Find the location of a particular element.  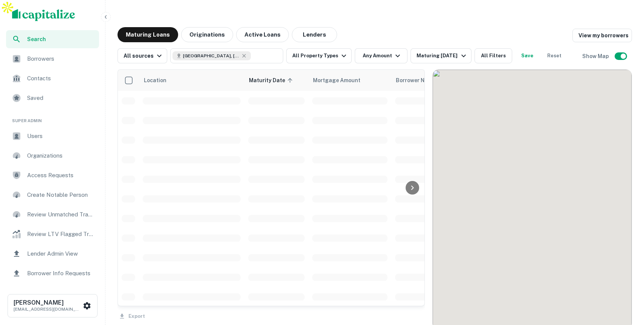

div: Saved is located at coordinates (52, 98).